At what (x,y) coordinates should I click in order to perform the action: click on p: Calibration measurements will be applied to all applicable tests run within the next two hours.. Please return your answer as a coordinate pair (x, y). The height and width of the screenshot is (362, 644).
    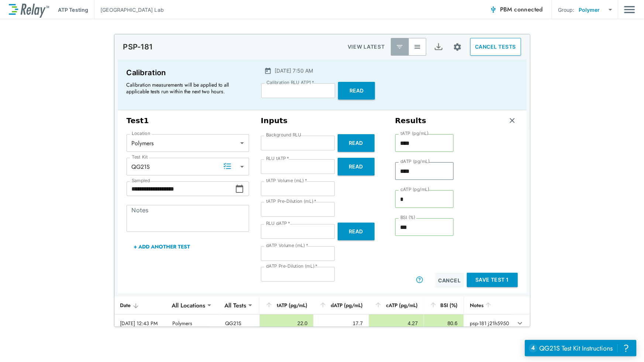
    Looking at the image, I should click on (186, 88).